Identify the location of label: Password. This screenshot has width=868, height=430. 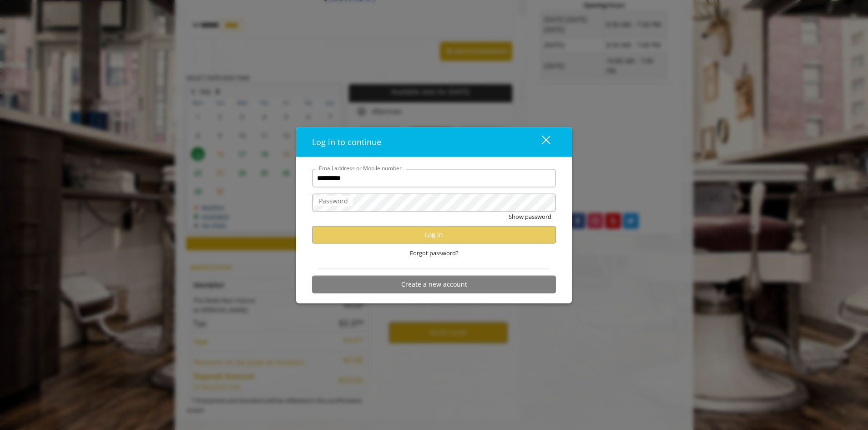
(334, 201).